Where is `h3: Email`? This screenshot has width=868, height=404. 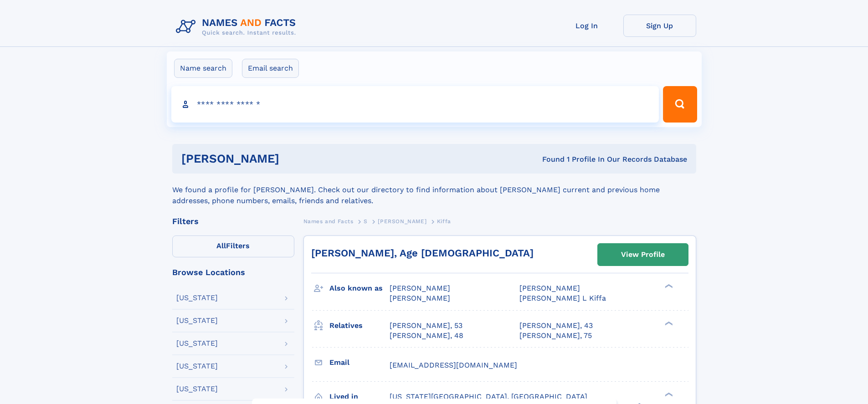 h3: Email is located at coordinates (359, 363).